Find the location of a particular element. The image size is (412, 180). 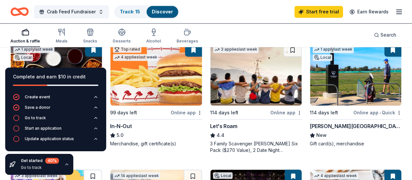

div: 40 % is located at coordinates (52, 160).